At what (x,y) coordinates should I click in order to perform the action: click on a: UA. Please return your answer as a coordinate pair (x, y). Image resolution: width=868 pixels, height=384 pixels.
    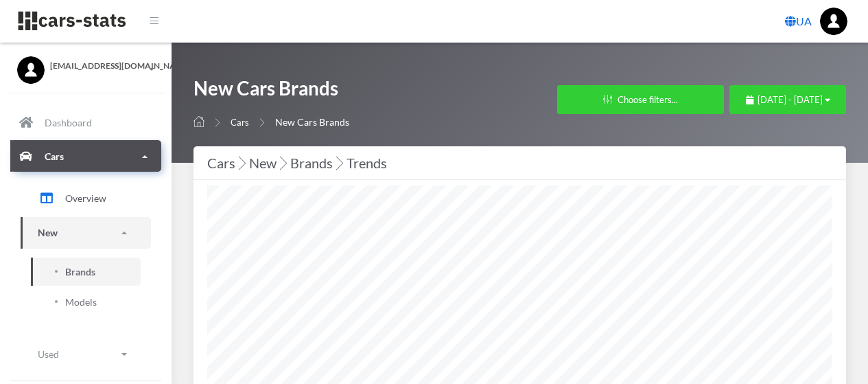
    Looking at the image, I should click on (798, 22).